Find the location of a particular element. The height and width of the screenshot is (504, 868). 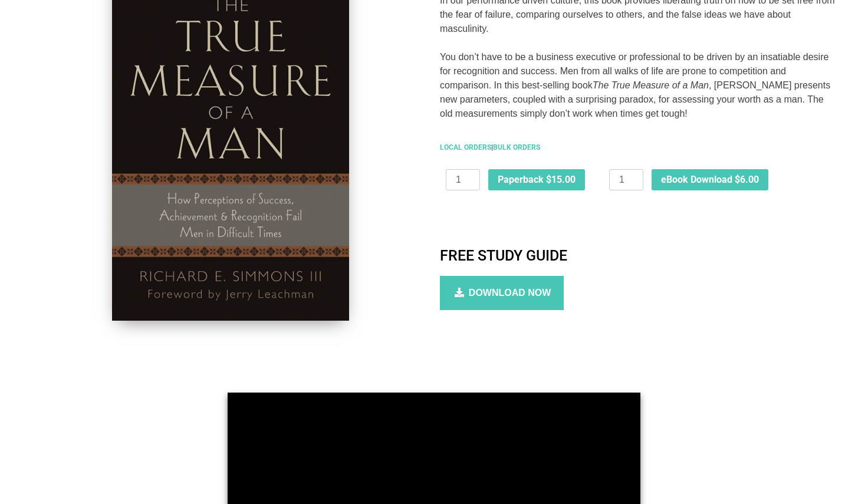

h2: Free Study Guide is located at coordinates (637, 255).